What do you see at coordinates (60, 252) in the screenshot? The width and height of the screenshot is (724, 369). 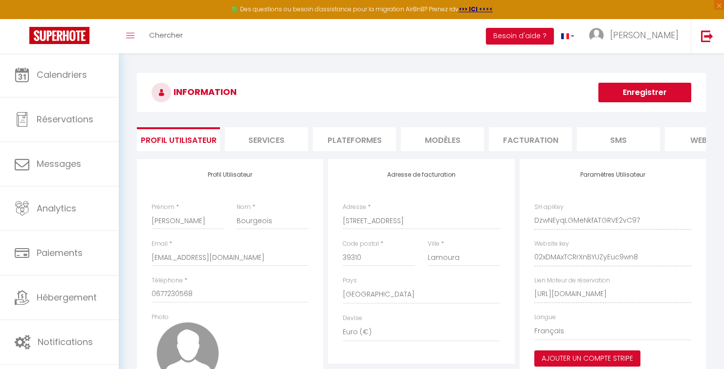 I see `span: Paiements` at bounding box center [60, 252].